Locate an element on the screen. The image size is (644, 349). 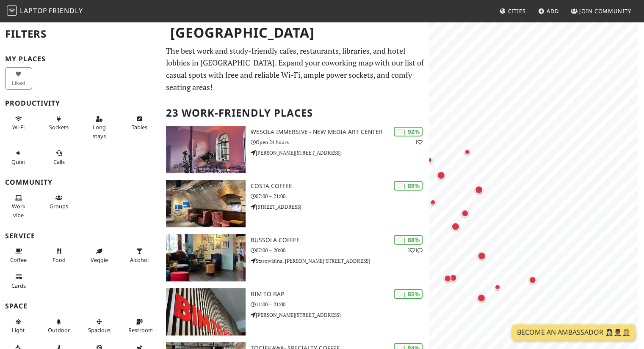
button: Long stays is located at coordinates (99, 127).